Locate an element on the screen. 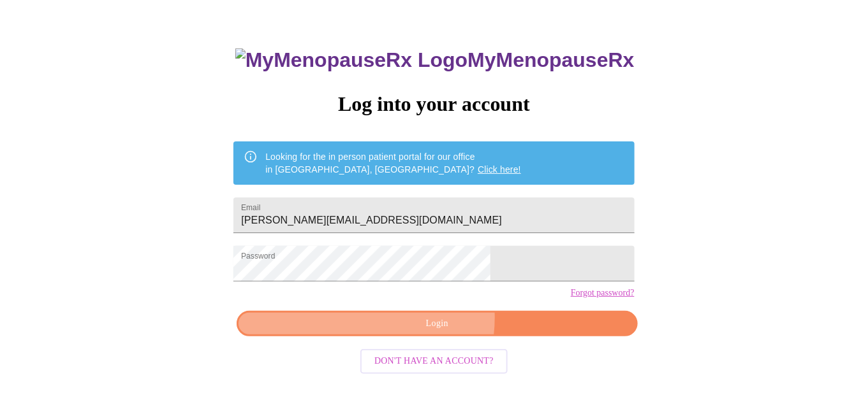 The image size is (868, 400). img: MyMenopauseRx Logo is located at coordinates (352, 59).